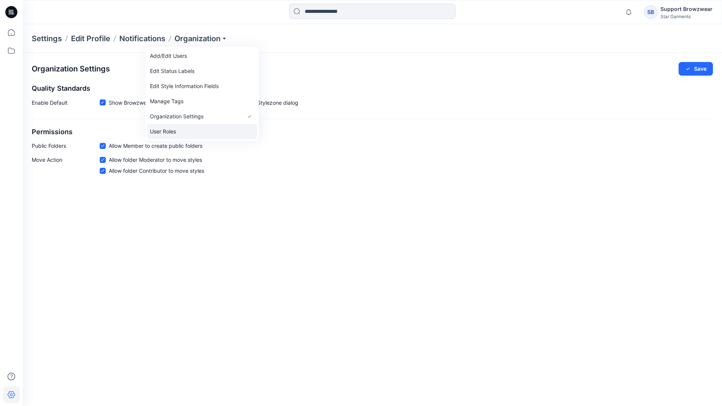 Image resolution: width=722 pixels, height=406 pixels. What do you see at coordinates (202, 131) in the screenshot?
I see `a: User Roles` at bounding box center [202, 131].